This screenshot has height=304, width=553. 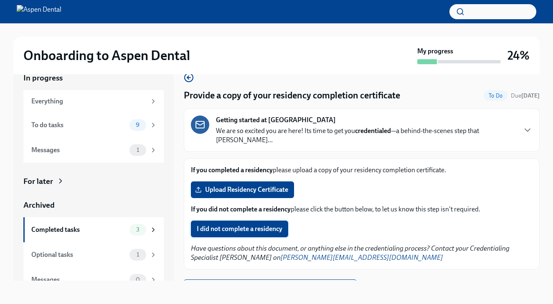 What do you see at coordinates (94, 255) in the screenshot?
I see `a: Optional tasks1` at bounding box center [94, 255].